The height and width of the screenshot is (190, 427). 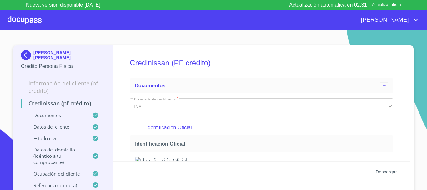 What do you see at coordinates (262, 63) in the screenshot?
I see `h5: Credinissan (PF crédito)` at bounding box center [262, 63].